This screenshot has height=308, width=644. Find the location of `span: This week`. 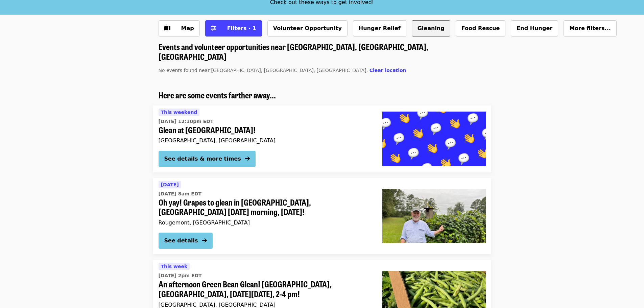

span: This week is located at coordinates (174, 266).